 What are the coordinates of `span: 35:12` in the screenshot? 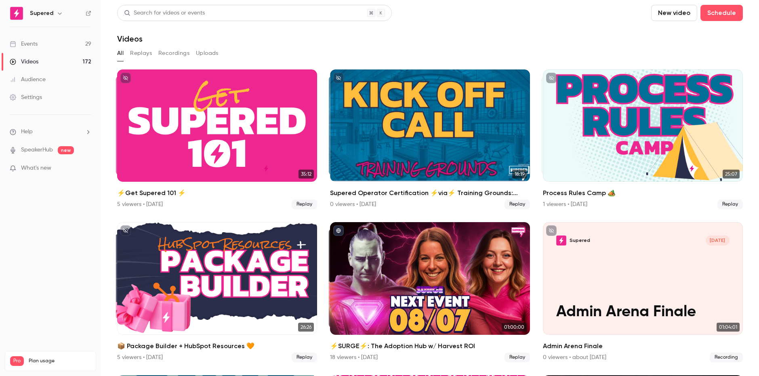 It's located at (306, 174).